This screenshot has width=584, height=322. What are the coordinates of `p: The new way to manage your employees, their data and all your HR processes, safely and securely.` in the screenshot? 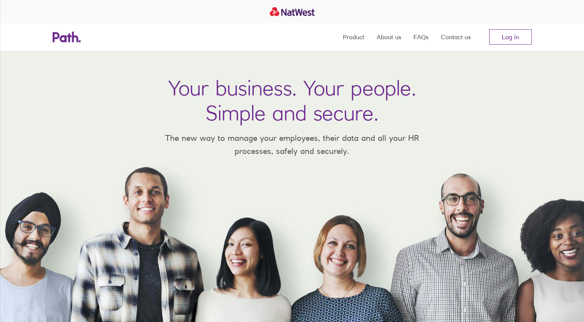 It's located at (292, 144).